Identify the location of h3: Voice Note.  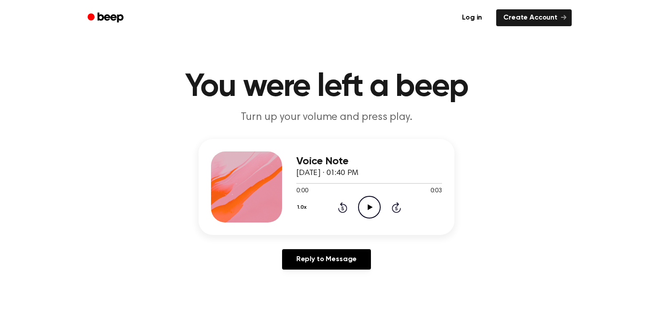
(369, 161).